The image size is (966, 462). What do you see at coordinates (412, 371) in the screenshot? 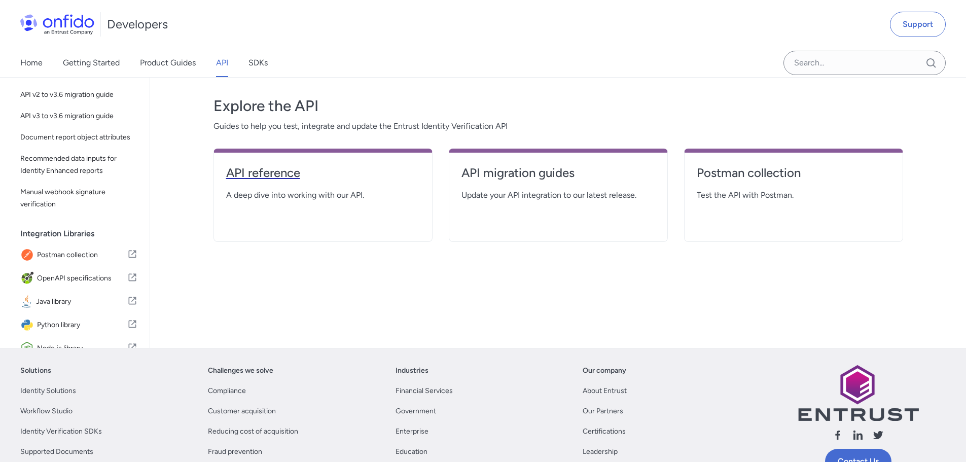
I see `a: Industries` at bounding box center [412, 371].